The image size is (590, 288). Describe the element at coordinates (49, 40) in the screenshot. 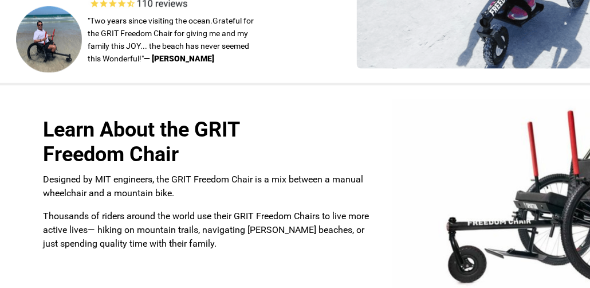

I see `img: Beach Wheelchair in water` at that location.